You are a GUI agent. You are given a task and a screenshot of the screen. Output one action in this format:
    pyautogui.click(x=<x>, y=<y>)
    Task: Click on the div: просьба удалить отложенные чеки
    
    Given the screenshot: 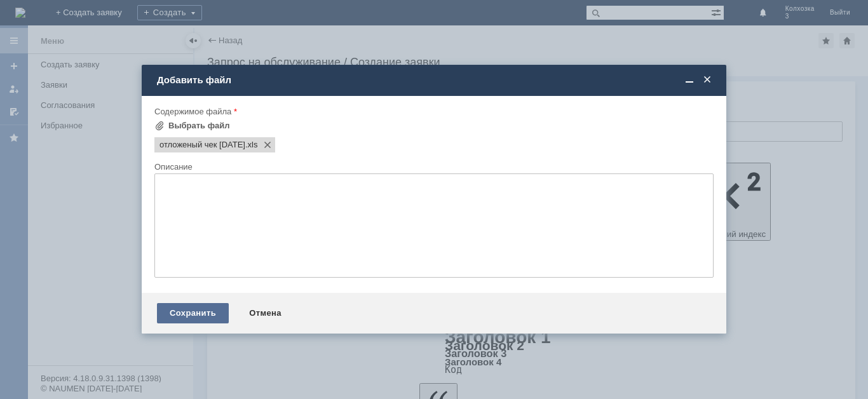 What is the action you would take?
    pyautogui.click(x=95, y=10)
    